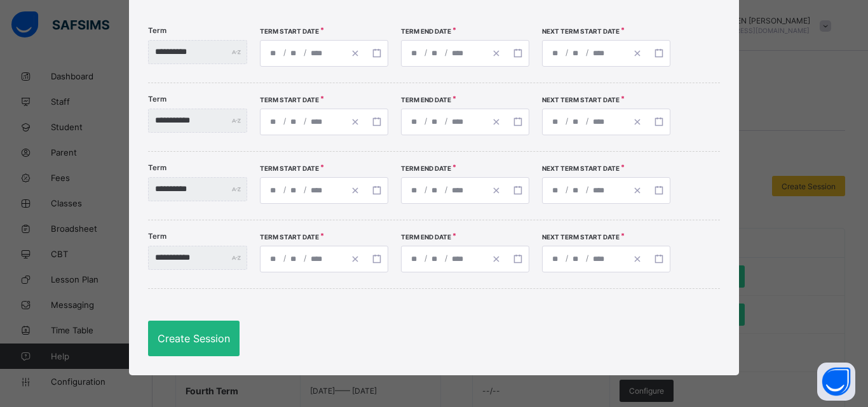 This screenshot has height=407, width=868. What do you see at coordinates (194, 338) in the screenshot?
I see `span: Create Session` at bounding box center [194, 338].